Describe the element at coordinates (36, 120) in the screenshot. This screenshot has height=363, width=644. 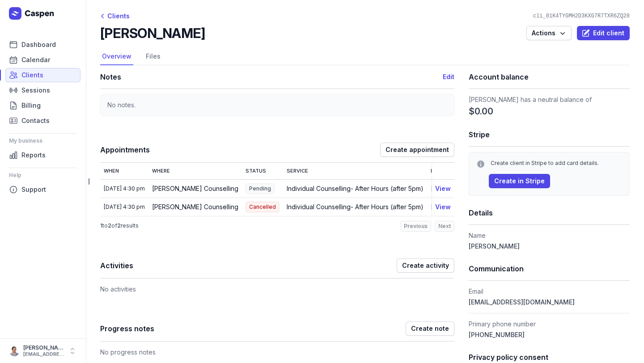
I see `span: Contacts` at that location.